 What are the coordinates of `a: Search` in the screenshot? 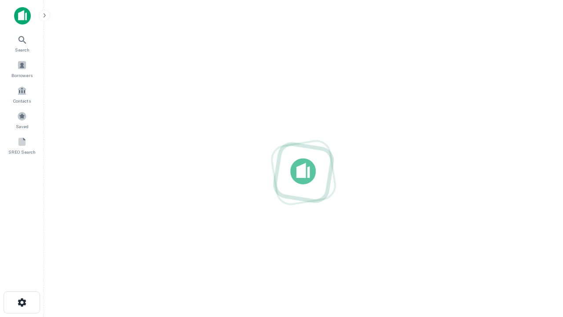 It's located at (22, 43).